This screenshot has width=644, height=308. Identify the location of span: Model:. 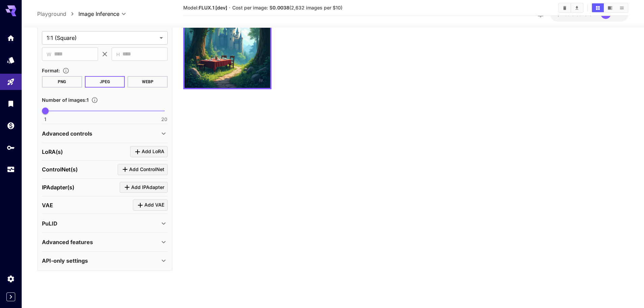
(205, 8).